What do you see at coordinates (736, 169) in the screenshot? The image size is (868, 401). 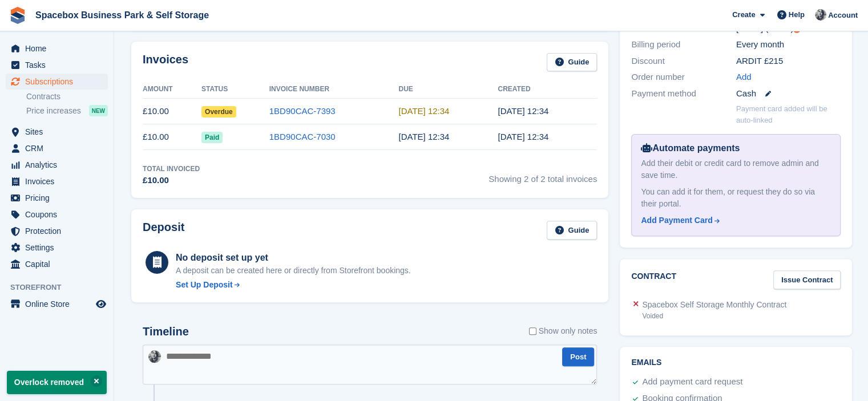 I see `div: Add their debit or credit card to remove admin and save time.` at bounding box center [736, 169].